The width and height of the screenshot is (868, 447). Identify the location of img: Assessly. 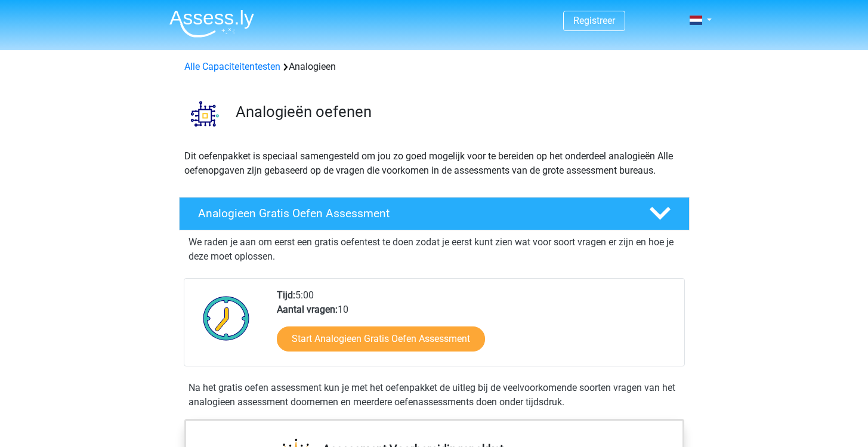
(212, 24).